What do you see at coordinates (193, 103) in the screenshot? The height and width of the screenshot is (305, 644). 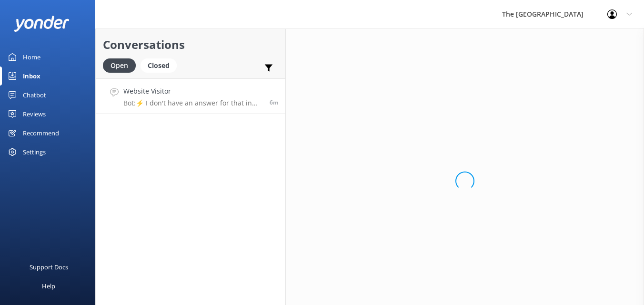 I see `p: Bot: ⚡ I don't have an answer for that in my knowledge base. Please try and rephrase your questio...` at bounding box center [193, 103].